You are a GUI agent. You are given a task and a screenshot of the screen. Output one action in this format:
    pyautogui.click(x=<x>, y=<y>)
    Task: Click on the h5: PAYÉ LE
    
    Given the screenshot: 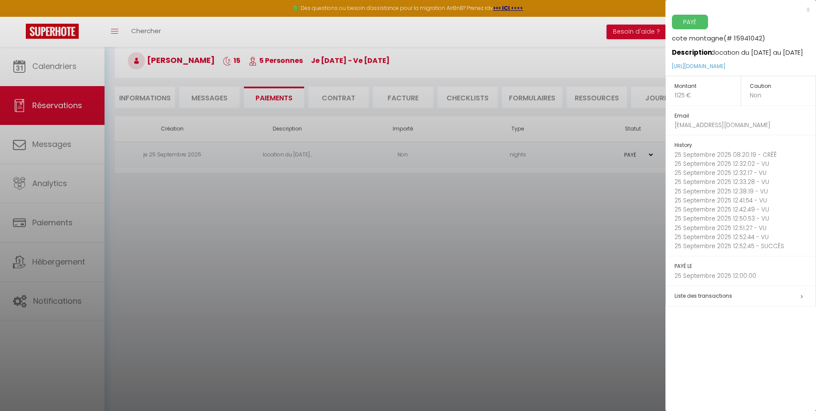 What is the action you would take?
    pyautogui.click(x=745, y=266)
    